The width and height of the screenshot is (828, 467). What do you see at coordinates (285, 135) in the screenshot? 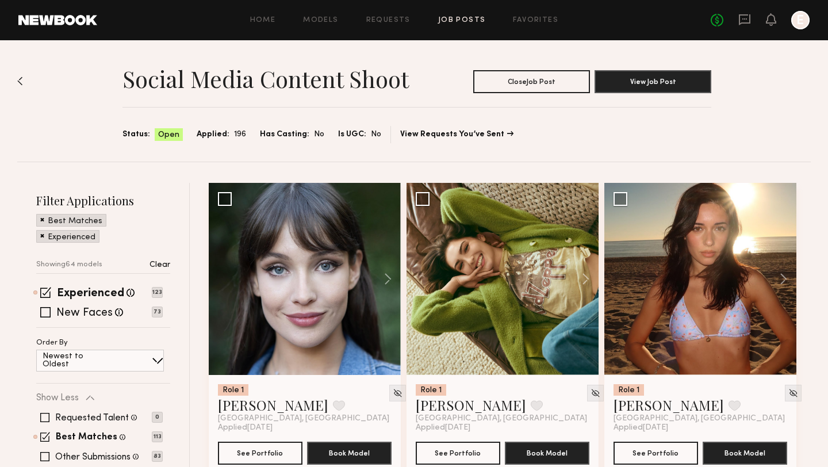
I see `span: Has Casting:` at bounding box center [285, 135].